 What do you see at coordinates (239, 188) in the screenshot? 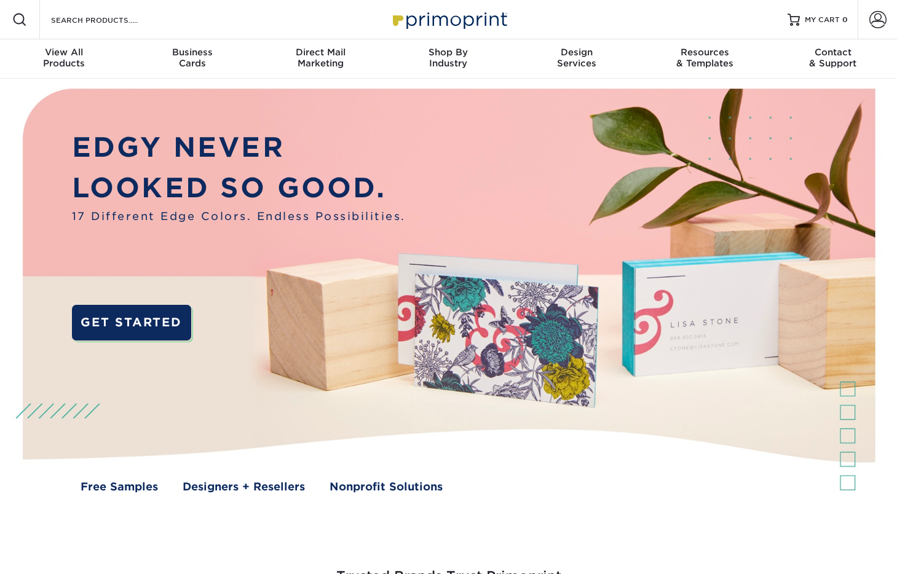
I see `p: LOOKED SO GOOD.` at bounding box center [239, 188].